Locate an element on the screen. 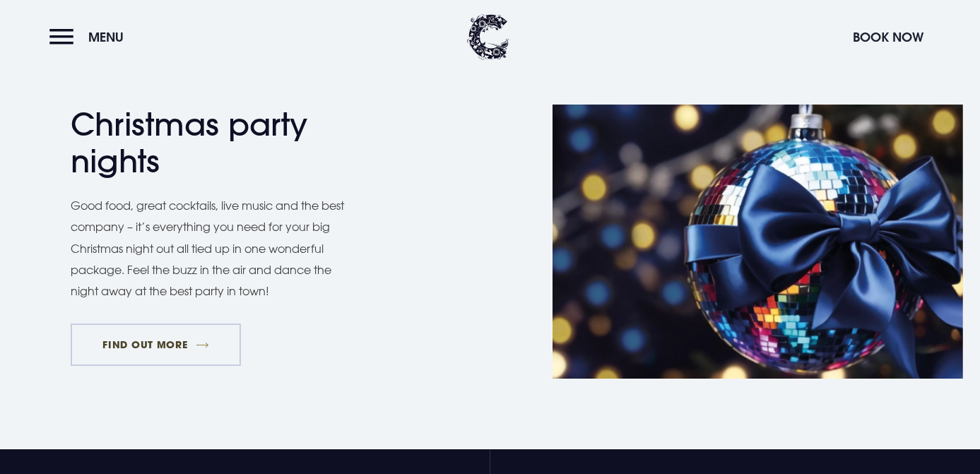 This screenshot has width=980, height=474. button: Menu is located at coordinates (90, 37).